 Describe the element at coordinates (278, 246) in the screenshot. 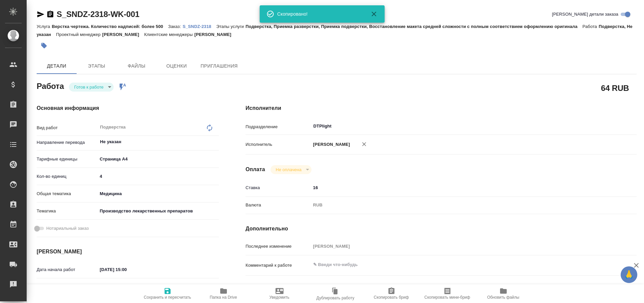

I see `p: Последнее изменение` at that location.